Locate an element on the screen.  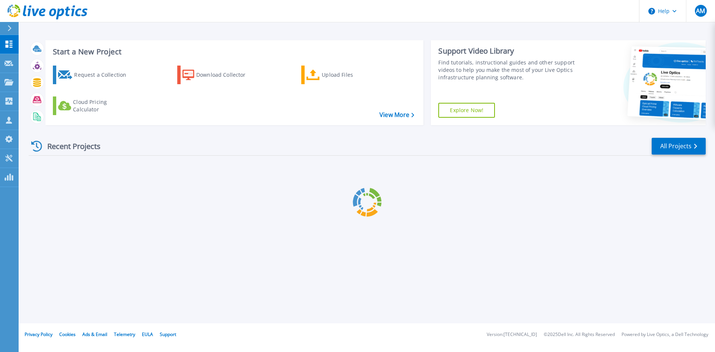
a: Cookies is located at coordinates (67, 334).